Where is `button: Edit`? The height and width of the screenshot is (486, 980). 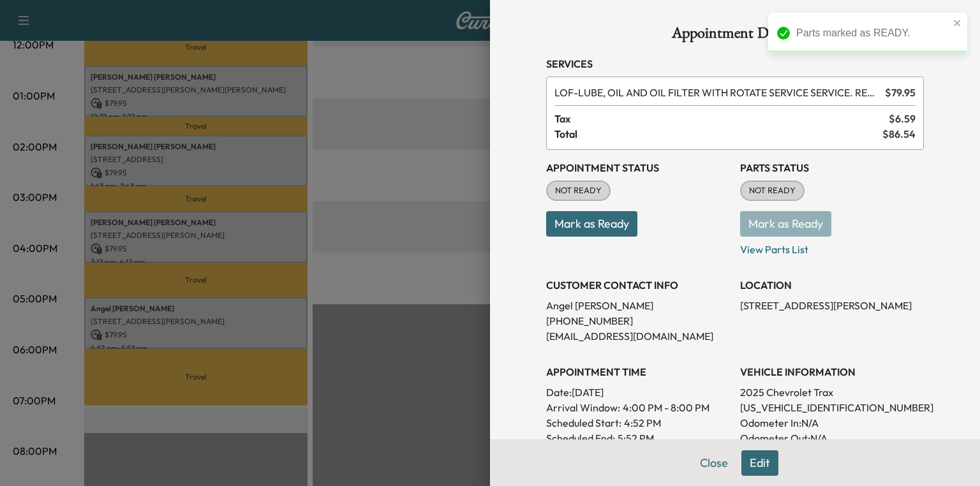
button: Edit is located at coordinates (760, 463).